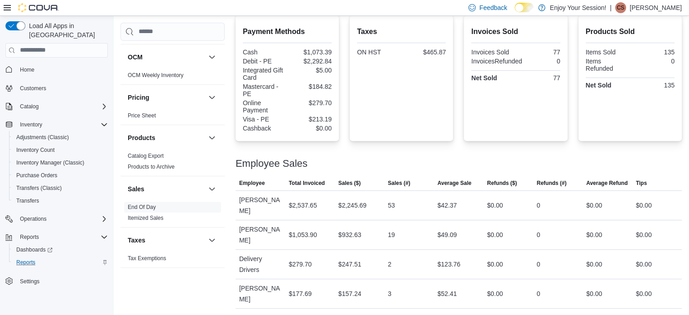 The image size is (689, 315). Describe the element at coordinates (60, 137) in the screenshot. I see `span: Adjustments (Classic)` at that location.